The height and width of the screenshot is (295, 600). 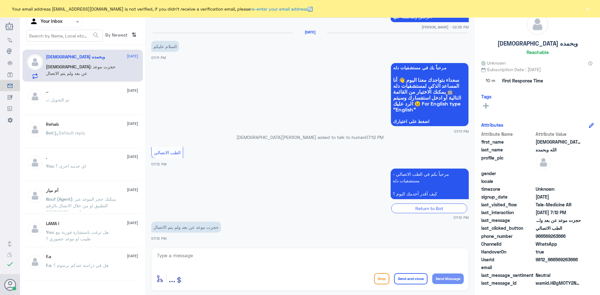 I want to click on span: Tele-Medicine AR, so click(x=558, y=205).